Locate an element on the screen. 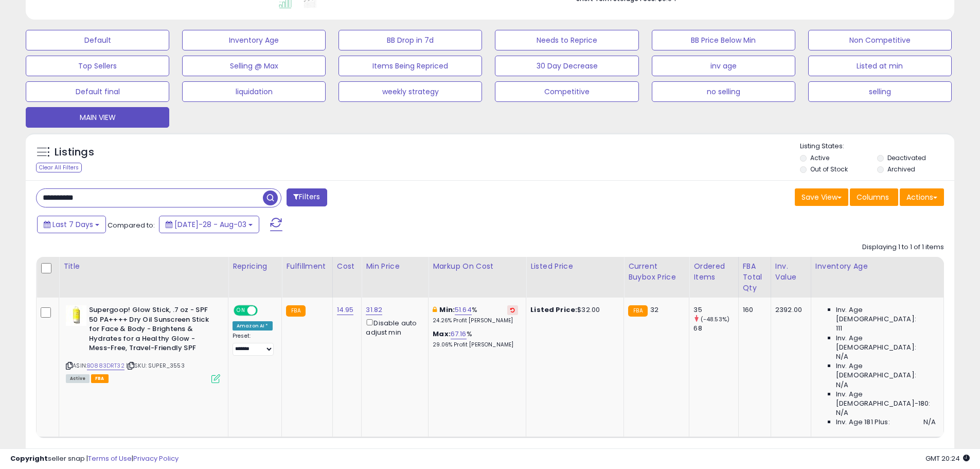 This screenshot has height=469, width=980. button: weekly strategy is located at coordinates (410, 91).